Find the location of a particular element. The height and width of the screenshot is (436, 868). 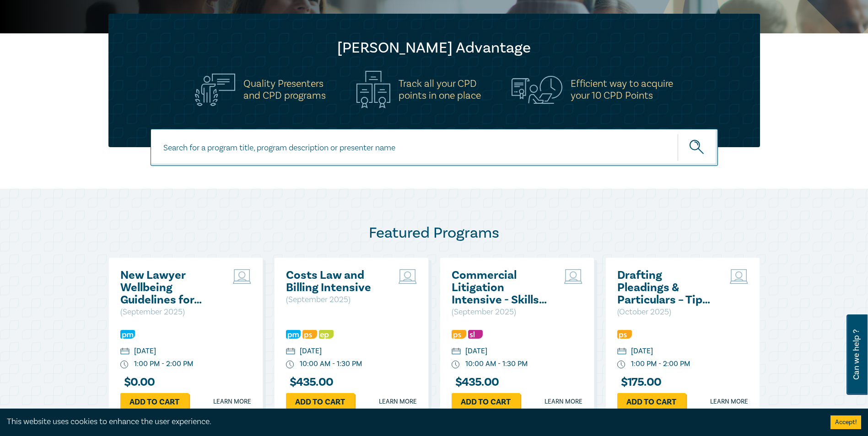

h2: Costs Law and Billing Intensive is located at coordinates (335, 282).